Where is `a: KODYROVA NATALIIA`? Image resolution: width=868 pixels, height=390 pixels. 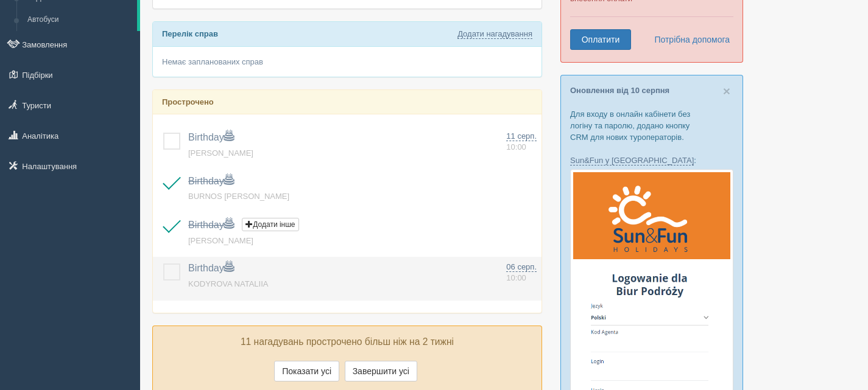 a: KODYROVA NATALIIA is located at coordinates (228, 284).